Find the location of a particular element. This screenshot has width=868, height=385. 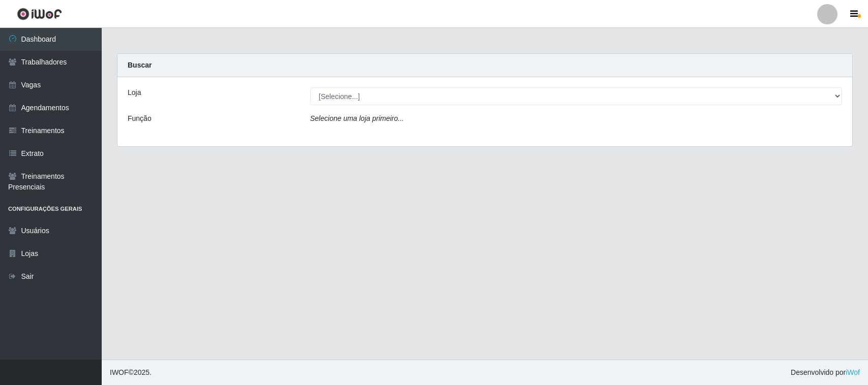

label: Loja is located at coordinates (134, 92).